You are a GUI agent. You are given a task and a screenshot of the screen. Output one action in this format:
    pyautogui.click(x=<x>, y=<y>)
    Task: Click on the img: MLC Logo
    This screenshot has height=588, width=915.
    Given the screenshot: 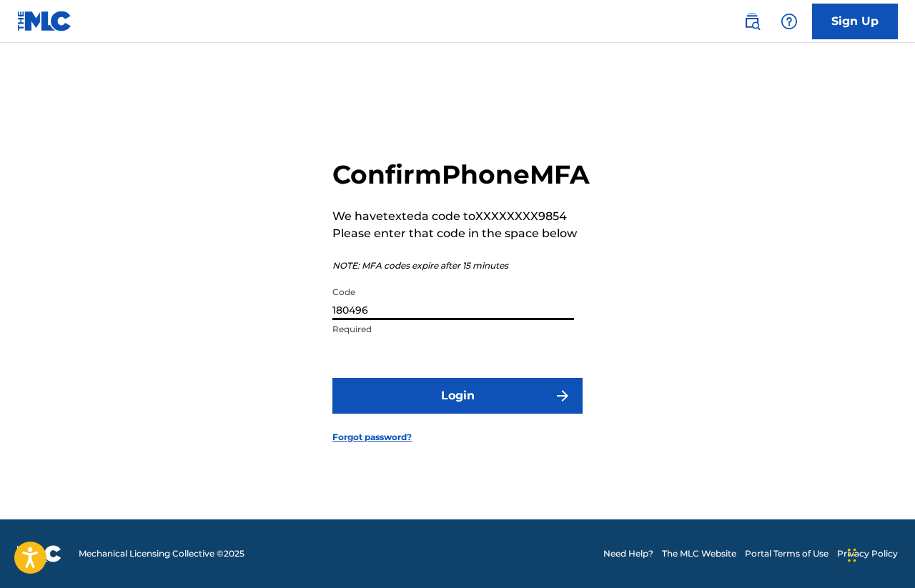 What is the action you would take?
    pyautogui.click(x=45, y=21)
    